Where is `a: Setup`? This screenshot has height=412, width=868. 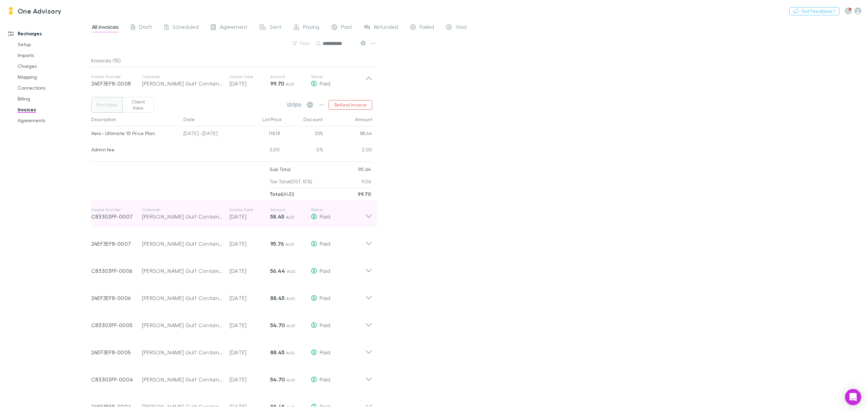 a: Setup is located at coordinates (54, 44).